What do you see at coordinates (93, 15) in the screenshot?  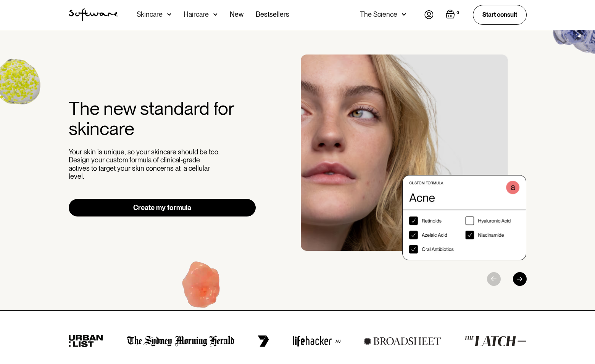 I see `img: Software Logo` at bounding box center [93, 15].